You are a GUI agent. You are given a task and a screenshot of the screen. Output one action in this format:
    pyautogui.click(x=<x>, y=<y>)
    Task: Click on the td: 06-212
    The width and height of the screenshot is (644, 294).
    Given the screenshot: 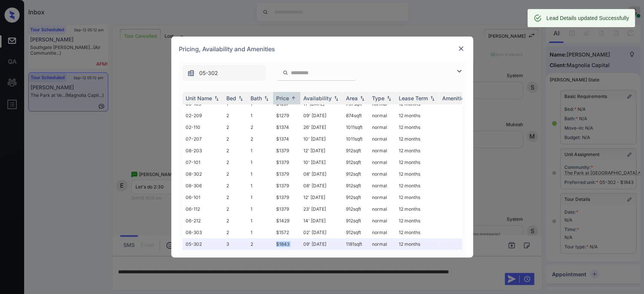 What is the action you would take?
    pyautogui.click(x=203, y=220)
    